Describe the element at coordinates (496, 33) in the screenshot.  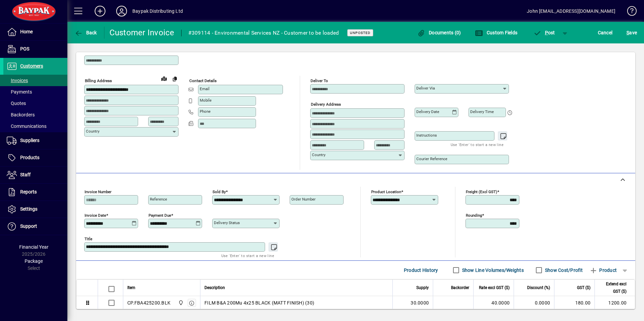
I see `span: Custom Fields` at that location.